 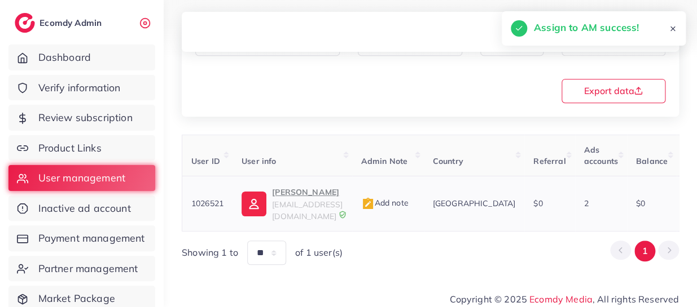 I want to click on span: Verify information, so click(x=80, y=88).